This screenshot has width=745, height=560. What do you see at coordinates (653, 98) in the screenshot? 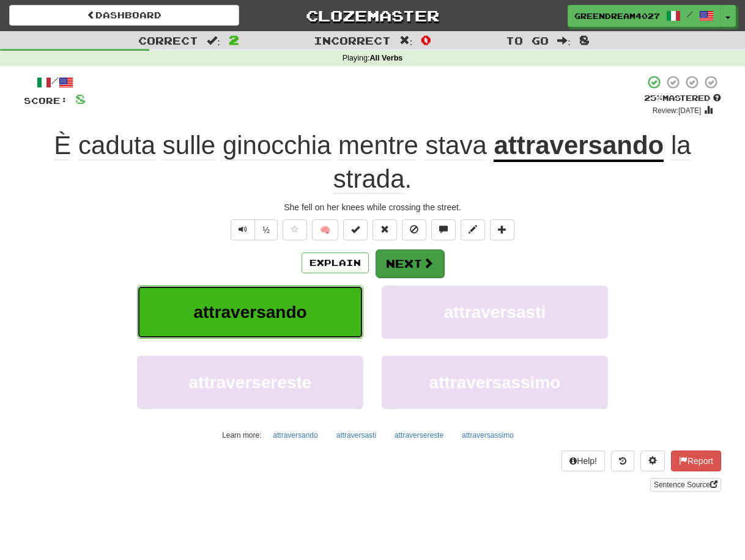
I see `span: 25 %` at bounding box center [653, 98].